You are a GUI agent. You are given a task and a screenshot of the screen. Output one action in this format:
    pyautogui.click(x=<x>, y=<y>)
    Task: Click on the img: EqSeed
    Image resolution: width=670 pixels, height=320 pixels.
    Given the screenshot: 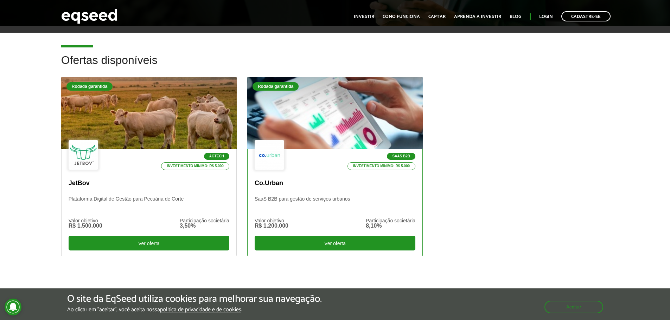 What is the action you would take?
    pyautogui.click(x=89, y=16)
    